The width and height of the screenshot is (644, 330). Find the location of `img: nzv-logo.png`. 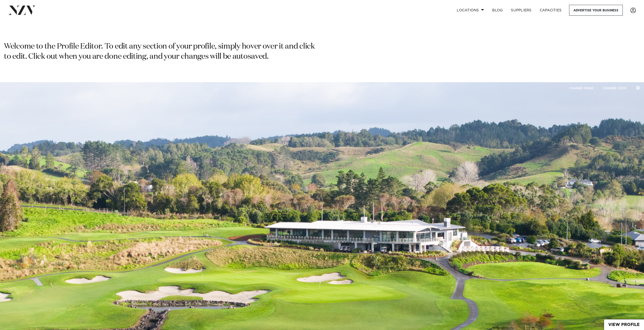

img: nzv-logo.png is located at coordinates (22, 10).